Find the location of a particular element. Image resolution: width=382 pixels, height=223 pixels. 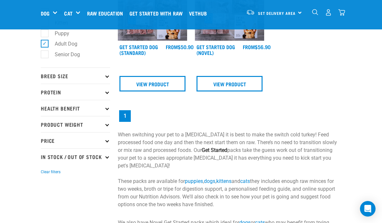

div: $50.90 is located at coordinates (180, 47).